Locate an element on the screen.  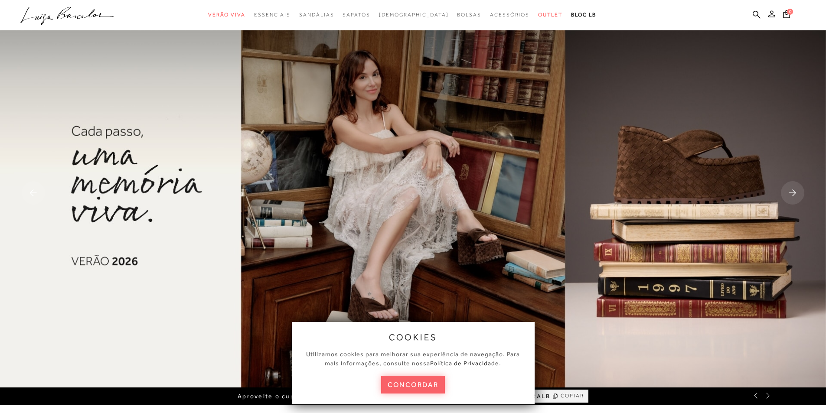
span: Aproveite o cupom de primeira compra is located at coordinates (308, 396).